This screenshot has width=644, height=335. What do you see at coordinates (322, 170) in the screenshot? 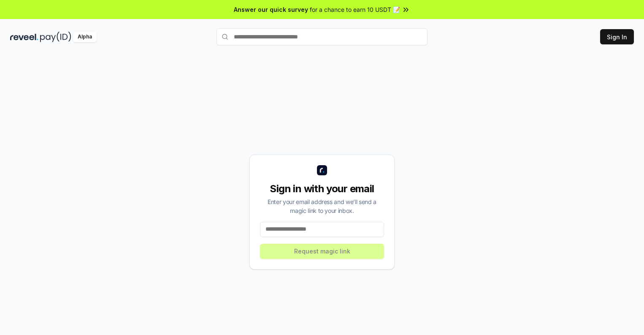
I see `img: logo_small` at bounding box center [322, 170].